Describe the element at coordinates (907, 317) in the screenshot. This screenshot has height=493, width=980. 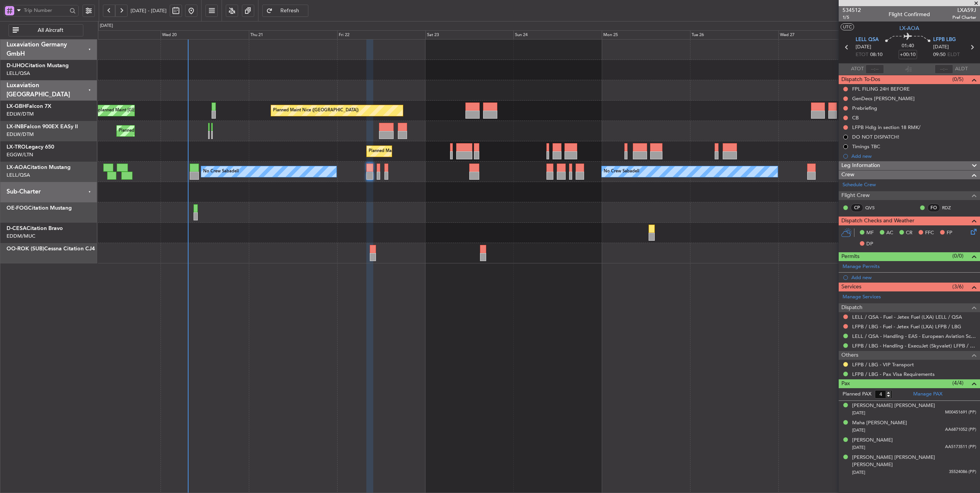
I see `a: LELL / QSA - Fuel - Jetex Fuel (LXA) LELL / QSA` at that location.